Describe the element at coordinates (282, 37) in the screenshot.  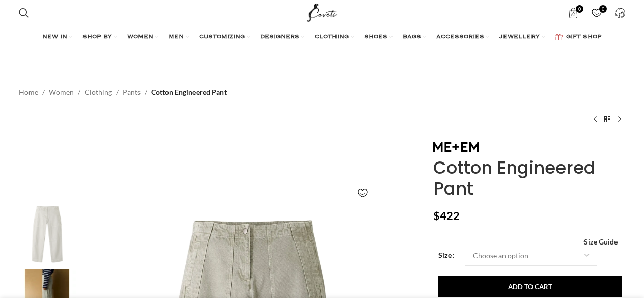
I see `a: DESIGNERS` at that location.